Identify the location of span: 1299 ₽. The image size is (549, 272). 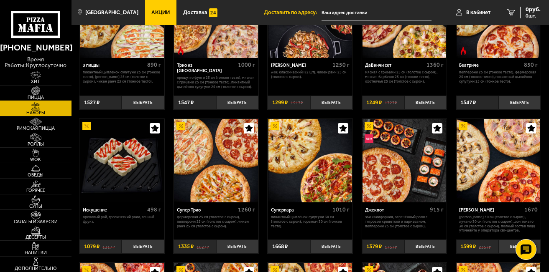
(280, 103).